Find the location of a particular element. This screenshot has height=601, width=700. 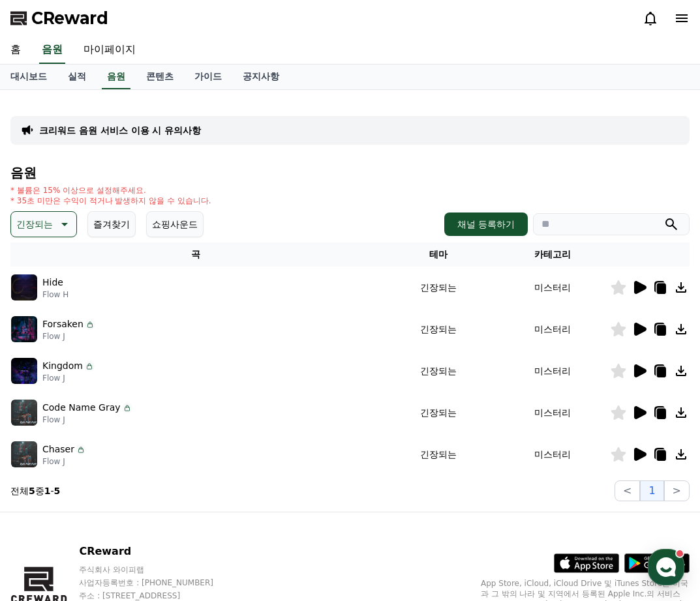

span: 설정 is located at coordinates (209, 438).